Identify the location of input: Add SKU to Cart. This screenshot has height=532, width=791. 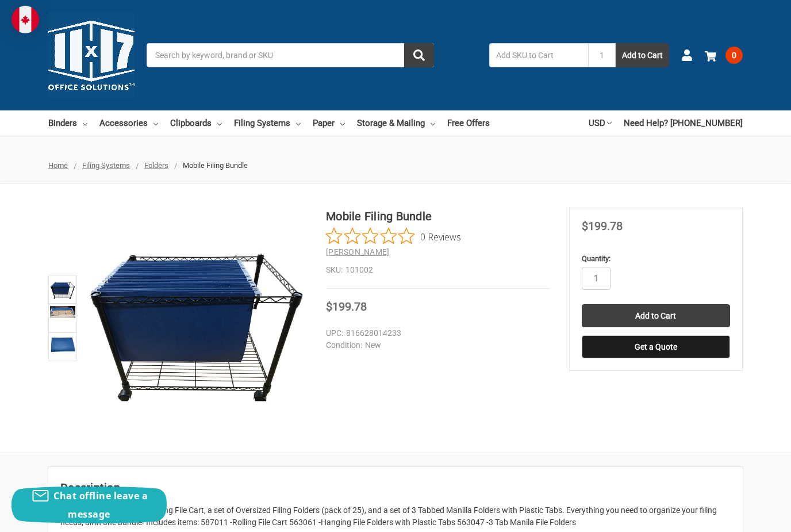
(538, 55).